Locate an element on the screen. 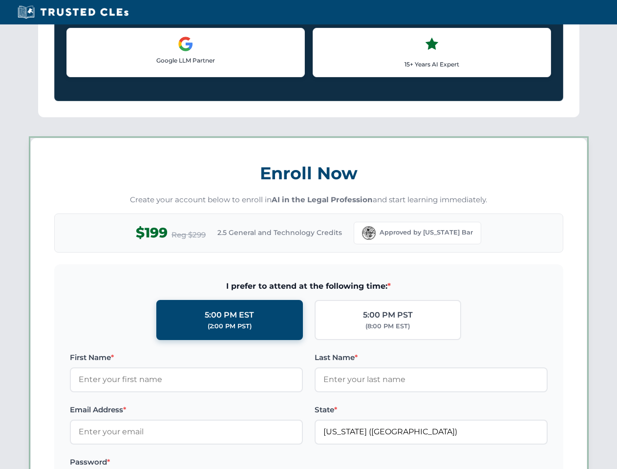 This screenshot has height=469, width=617. label: State is located at coordinates (431, 410).